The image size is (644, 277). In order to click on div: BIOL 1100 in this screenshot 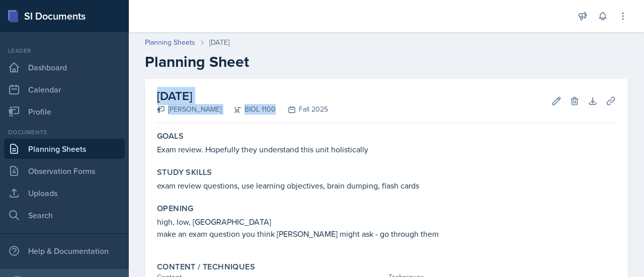, I will do `click(249, 109)`.